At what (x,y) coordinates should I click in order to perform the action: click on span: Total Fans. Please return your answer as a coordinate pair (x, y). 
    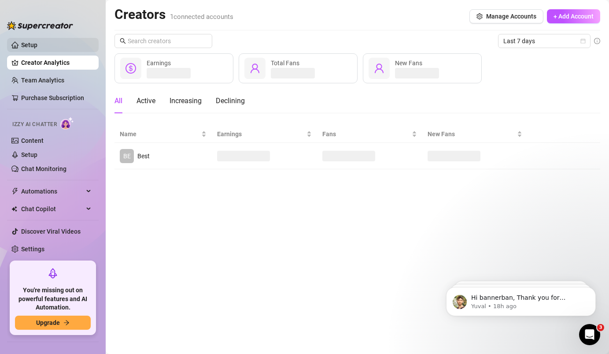
    Looking at the image, I should click on (285, 63).